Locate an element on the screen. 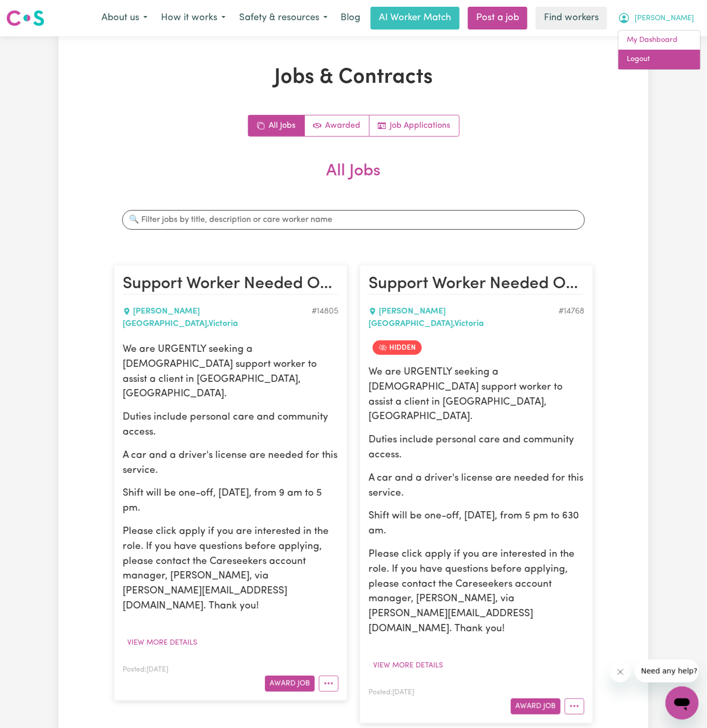 Image resolution: width=707 pixels, height=728 pixels. div: My Account is located at coordinates (659, 49).